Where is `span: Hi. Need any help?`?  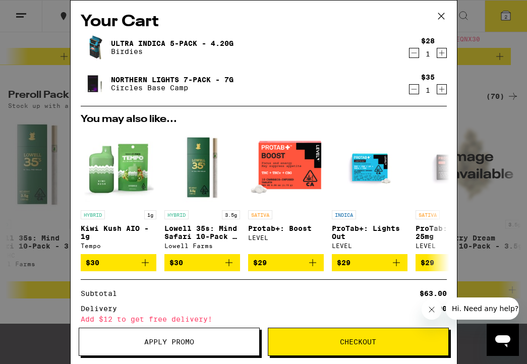 span: Hi. Need any help? is located at coordinates (39, 11).